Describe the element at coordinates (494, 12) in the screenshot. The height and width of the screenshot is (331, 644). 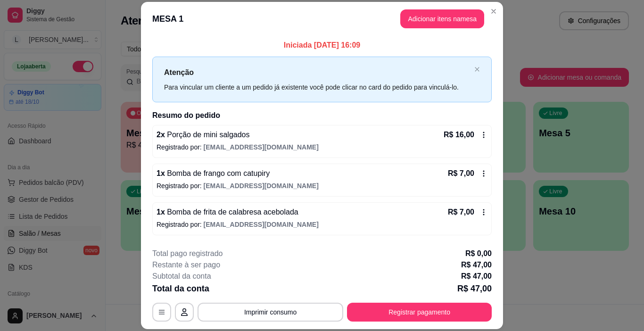
I see `button: Close` at that location.